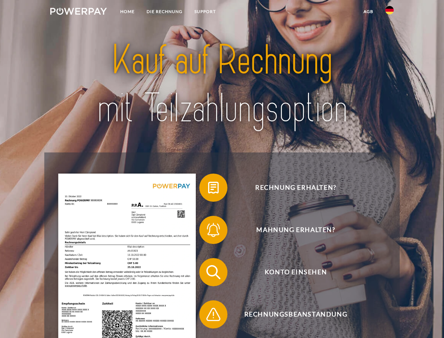 This screenshot has width=444, height=338. What do you see at coordinates (222, 84) in the screenshot?
I see `img: title-powerpay_de.svg` at bounding box center [222, 84].